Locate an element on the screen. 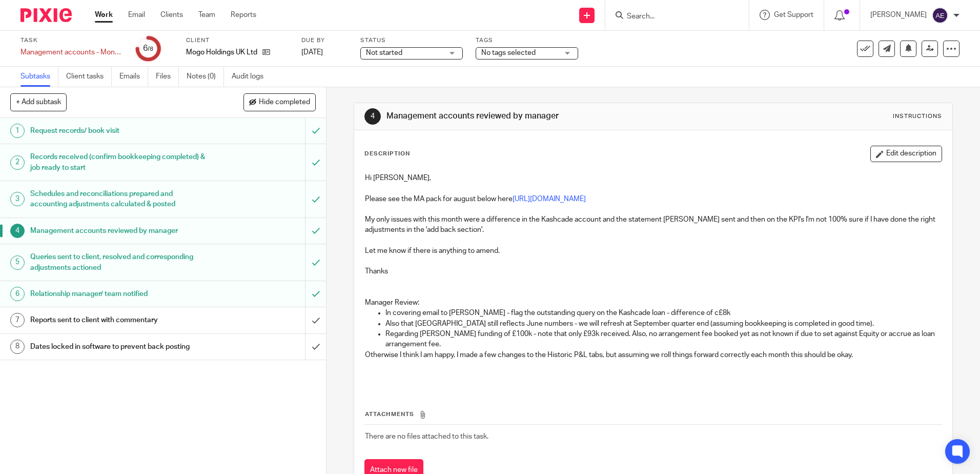 The height and width of the screenshot is (474, 980). span: Get Support is located at coordinates (793, 15).